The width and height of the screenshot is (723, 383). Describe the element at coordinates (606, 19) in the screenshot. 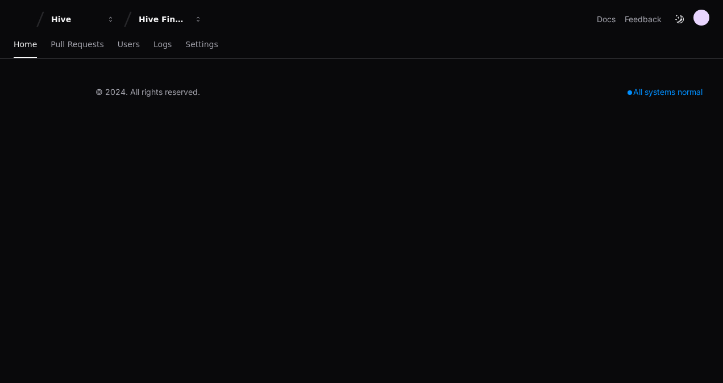

I see `a: Docs` at that location.